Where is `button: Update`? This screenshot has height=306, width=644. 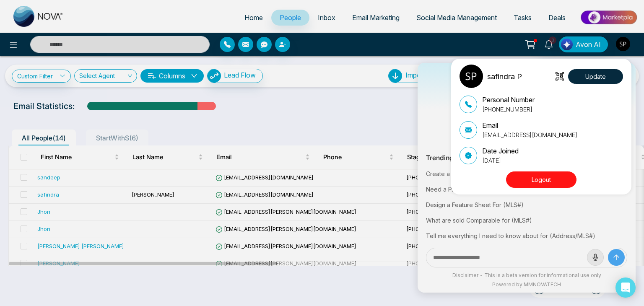
button: Update is located at coordinates (596, 76).